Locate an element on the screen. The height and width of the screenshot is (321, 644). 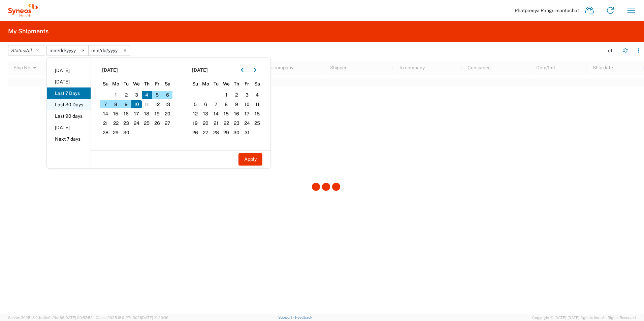
button: Status:All is located at coordinates (26, 50).